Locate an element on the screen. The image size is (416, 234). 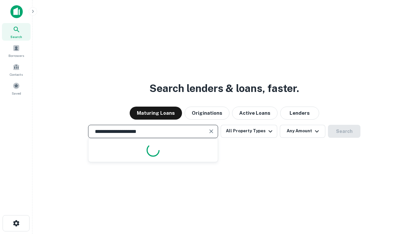
button: Active Loans is located at coordinates (255, 113).